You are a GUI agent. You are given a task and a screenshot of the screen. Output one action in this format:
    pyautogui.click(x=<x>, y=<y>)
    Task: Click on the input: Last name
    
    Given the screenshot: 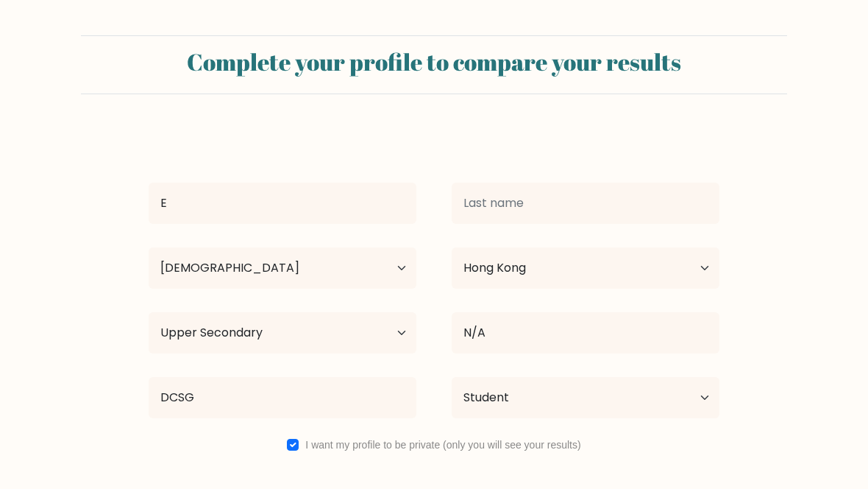 What is the action you would take?
    pyautogui.click(x=586, y=203)
    